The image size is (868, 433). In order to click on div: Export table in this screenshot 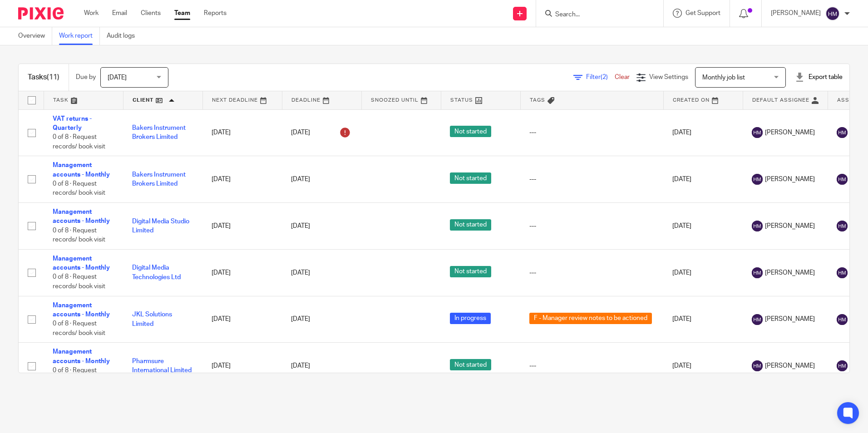, I will do `click(818, 77)`.